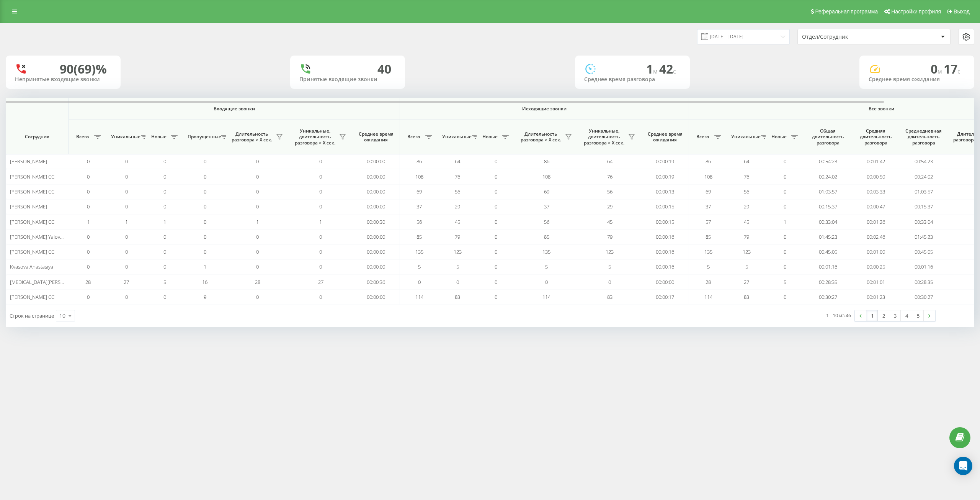 The height and width of the screenshot is (500, 980). What do you see at coordinates (924, 176) in the screenshot?
I see `td: 00:24:02` at bounding box center [924, 176].